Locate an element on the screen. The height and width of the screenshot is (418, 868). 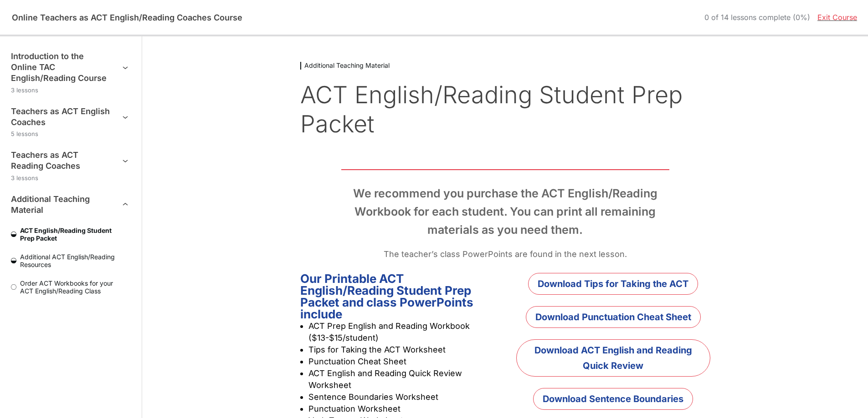
a: Download ACT English and Reading Quick Review is located at coordinates (613, 358).